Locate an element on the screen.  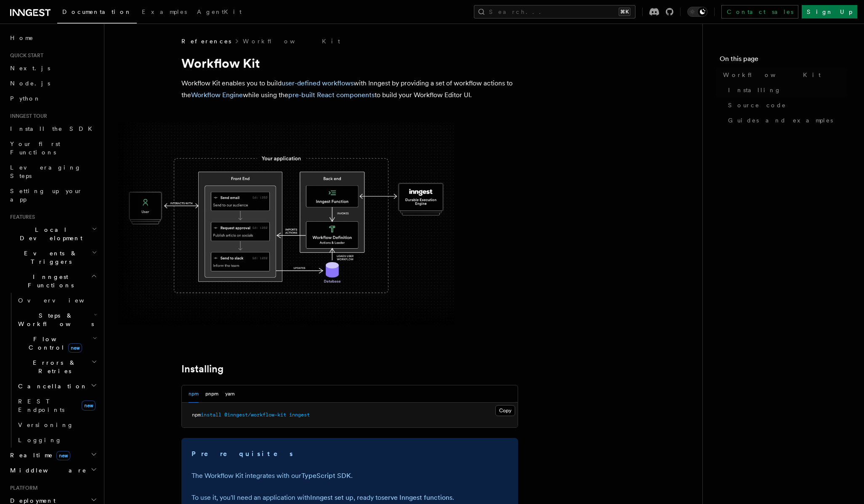
button: yarn is located at coordinates (230, 393).